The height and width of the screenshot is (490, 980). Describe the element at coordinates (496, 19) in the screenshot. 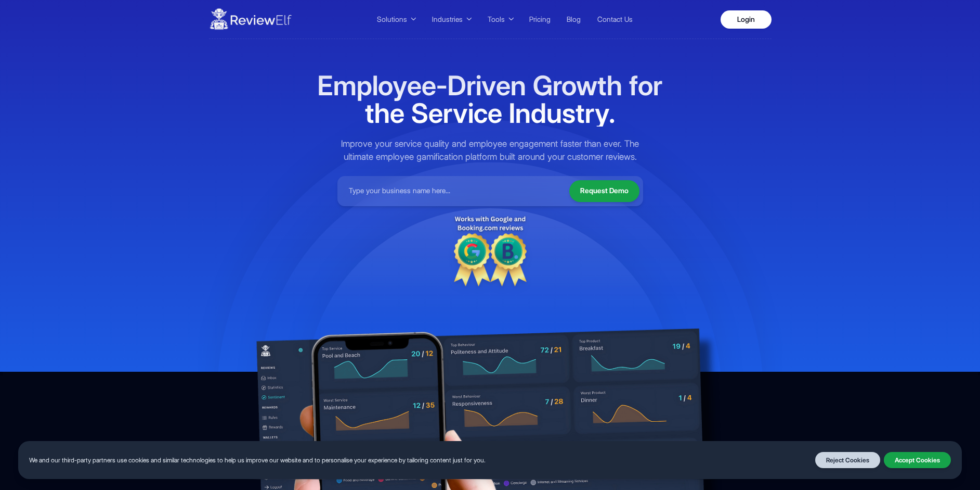

I see `span: Tools` at that location.